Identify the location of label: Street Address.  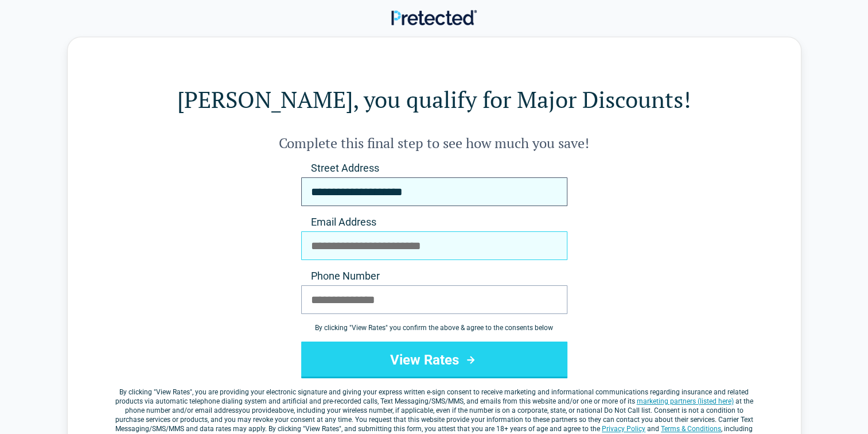
(434, 168).